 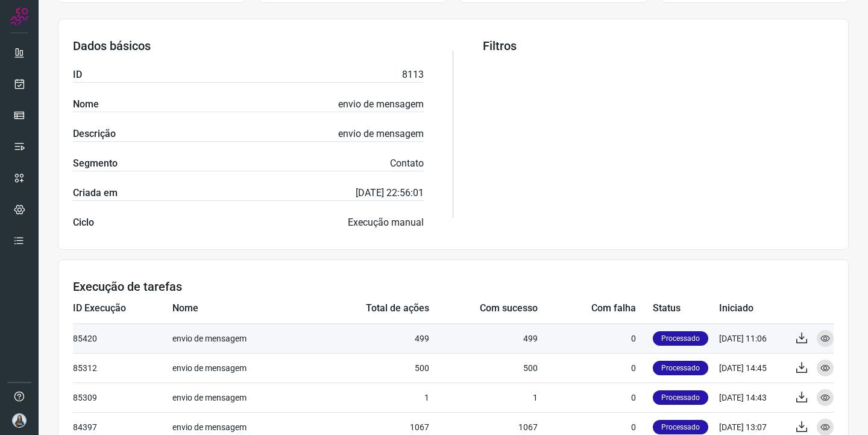 What do you see at coordinates (483, 308) in the screenshot?
I see `td: Com sucesso` at bounding box center [483, 308].